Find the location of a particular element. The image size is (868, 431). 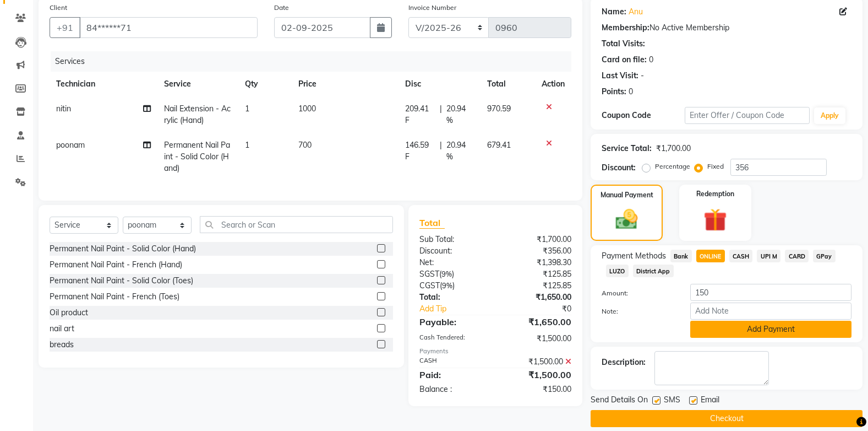

div: Service Total: is located at coordinates (626, 148).